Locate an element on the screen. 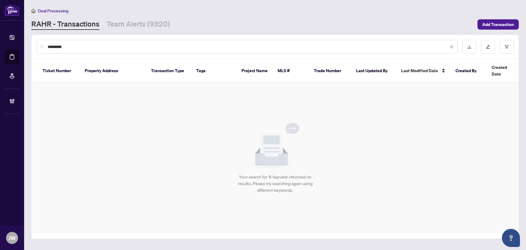  th: Created By is located at coordinates (469, 71).